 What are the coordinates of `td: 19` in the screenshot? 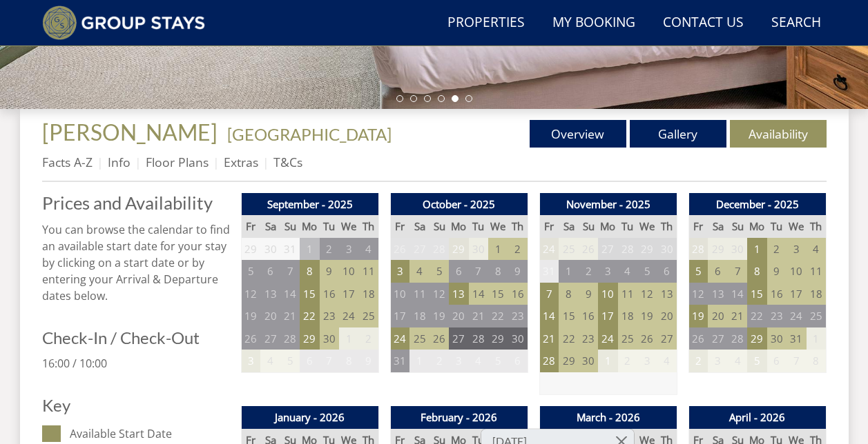 It's located at (439, 316).